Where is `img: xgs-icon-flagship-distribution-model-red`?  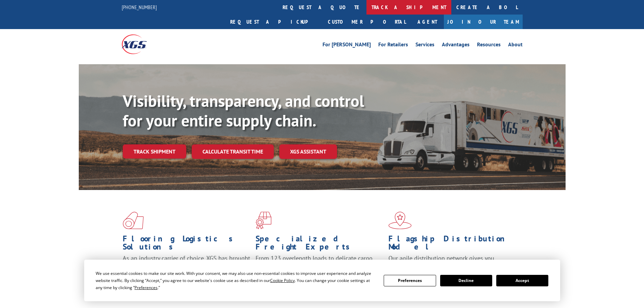
img: xgs-icon-flagship-distribution-model-red is located at coordinates (400, 221).